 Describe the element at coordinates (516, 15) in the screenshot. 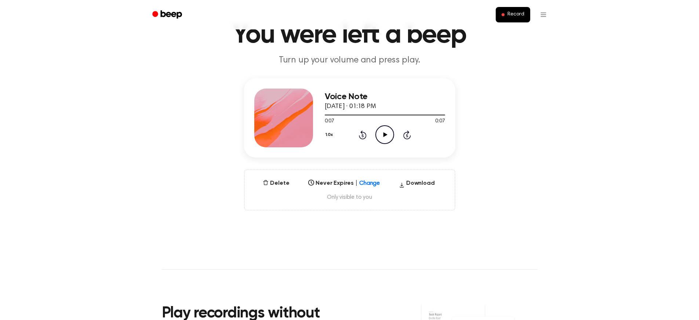

I see `span: Record` at that location.